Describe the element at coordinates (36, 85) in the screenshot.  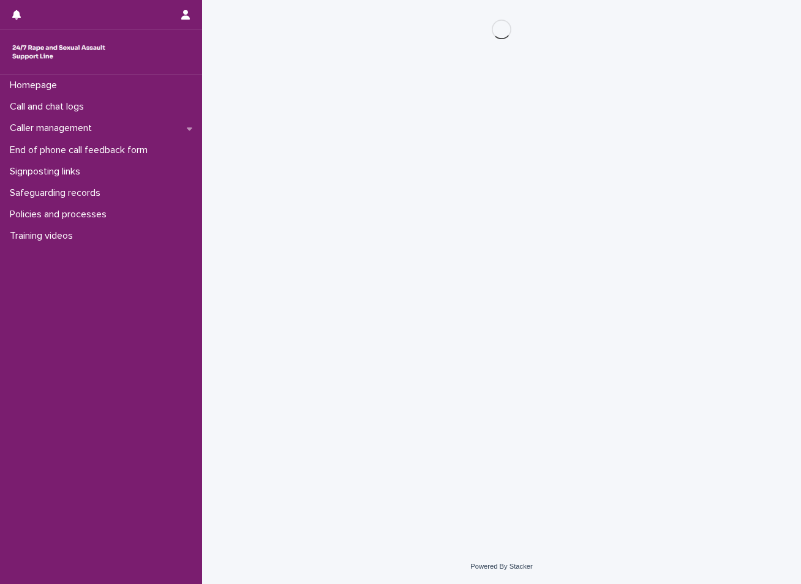
I see `p: Homepage` at that location.